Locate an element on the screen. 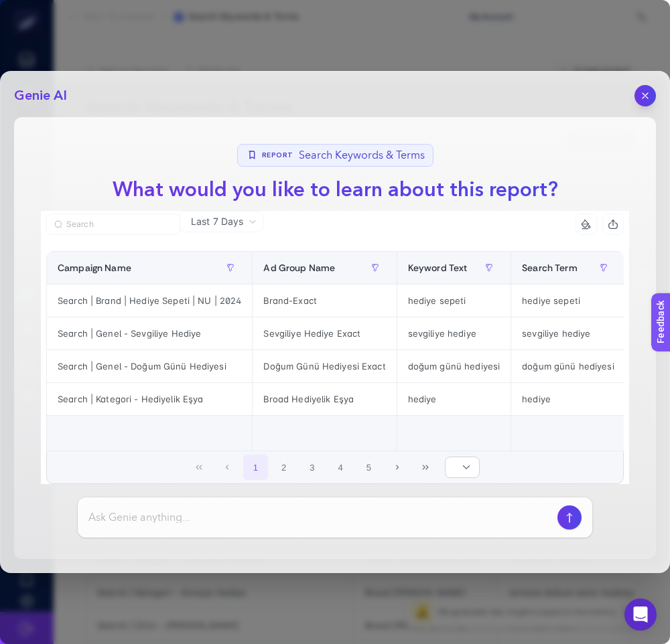  div: Open Intercom Messenger is located at coordinates (641, 615).